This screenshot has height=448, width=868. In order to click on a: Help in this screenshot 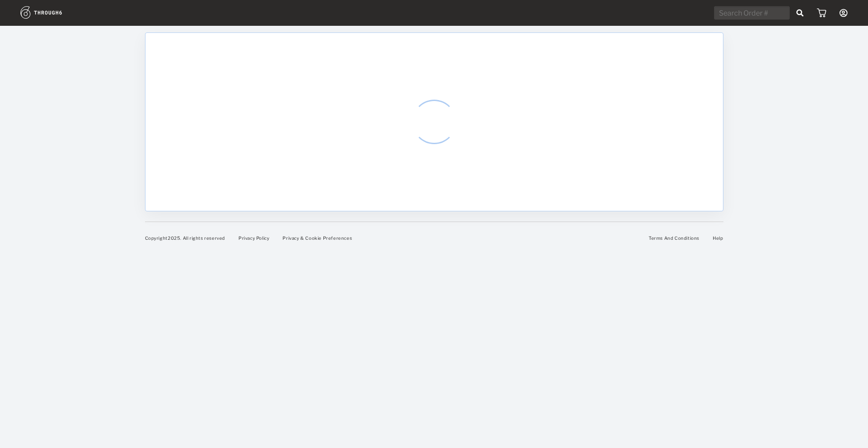, I will do `click(718, 238)`.